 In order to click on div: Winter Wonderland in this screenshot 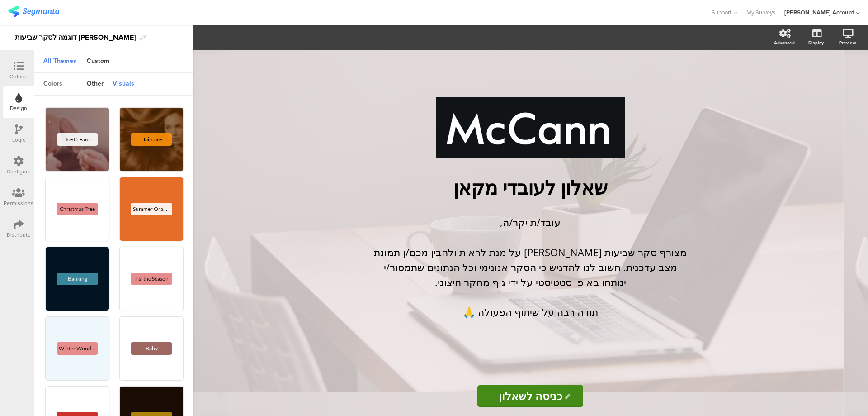, I will do `click(77, 348)`.